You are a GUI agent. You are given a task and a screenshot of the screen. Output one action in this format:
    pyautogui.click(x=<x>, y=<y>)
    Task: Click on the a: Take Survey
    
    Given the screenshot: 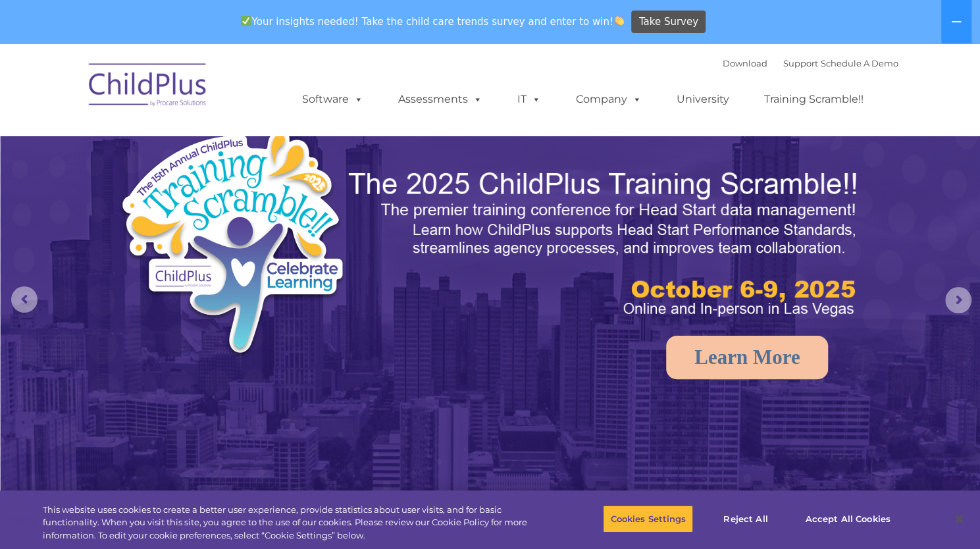 What is the action you would take?
    pyautogui.click(x=669, y=22)
    